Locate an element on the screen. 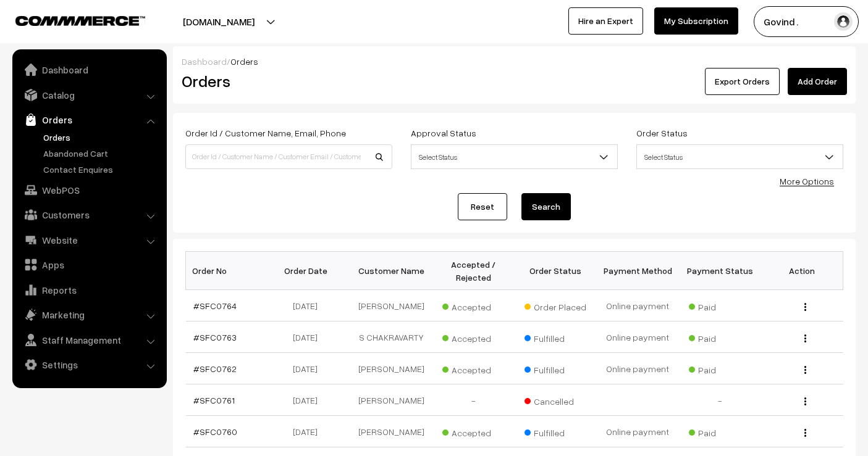 The width and height of the screenshot is (868, 456). th: Order Status is located at coordinates (556, 271).